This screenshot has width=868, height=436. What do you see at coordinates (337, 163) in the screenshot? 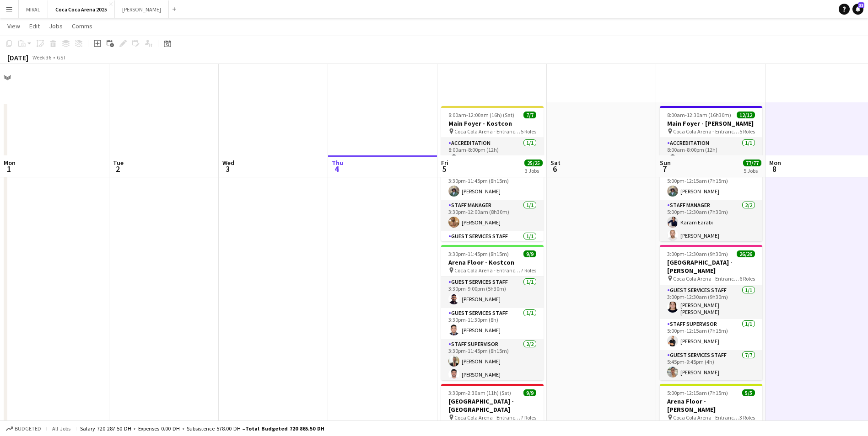
I see `span: Thu` at bounding box center [337, 163].